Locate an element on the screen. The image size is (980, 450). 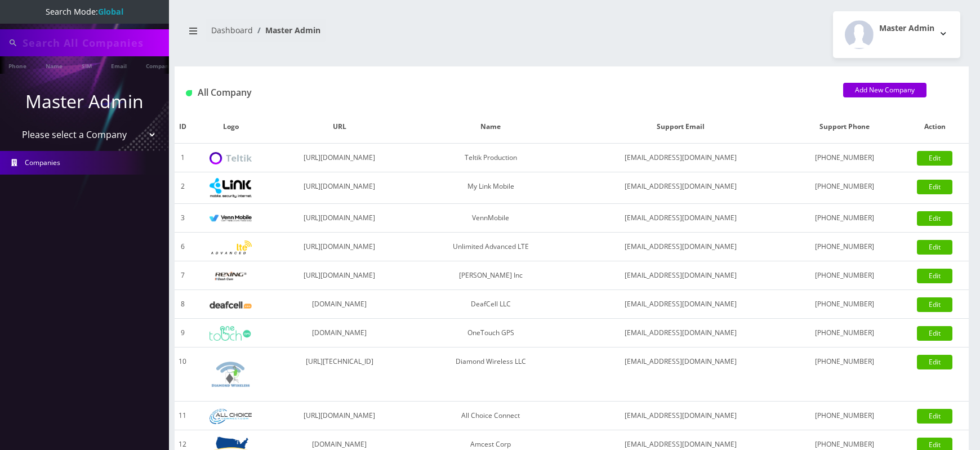
td: 3 is located at coordinates (183, 218).